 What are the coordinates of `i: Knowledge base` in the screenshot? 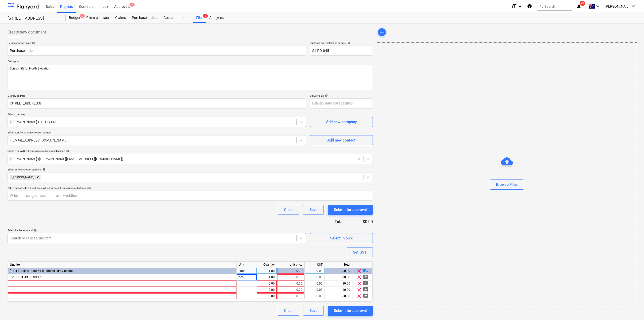 It's located at (530, 6).